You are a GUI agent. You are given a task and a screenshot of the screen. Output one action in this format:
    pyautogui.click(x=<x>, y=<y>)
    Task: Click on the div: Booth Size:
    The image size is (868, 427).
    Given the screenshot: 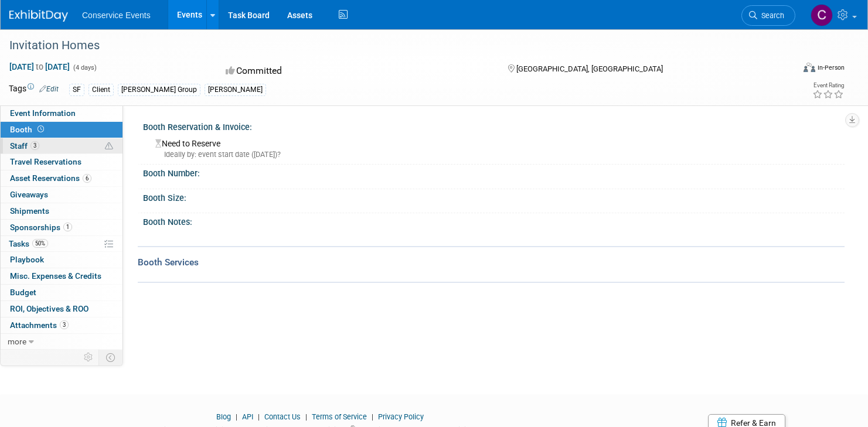 What is the action you would take?
    pyautogui.click(x=493, y=196)
    